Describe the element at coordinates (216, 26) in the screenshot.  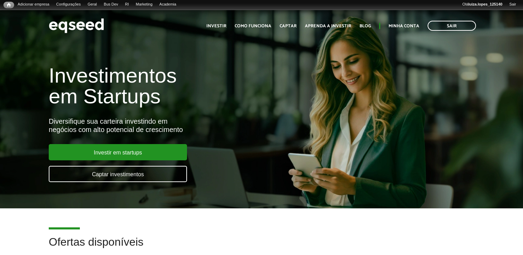
I see `a: Investir` at that location.